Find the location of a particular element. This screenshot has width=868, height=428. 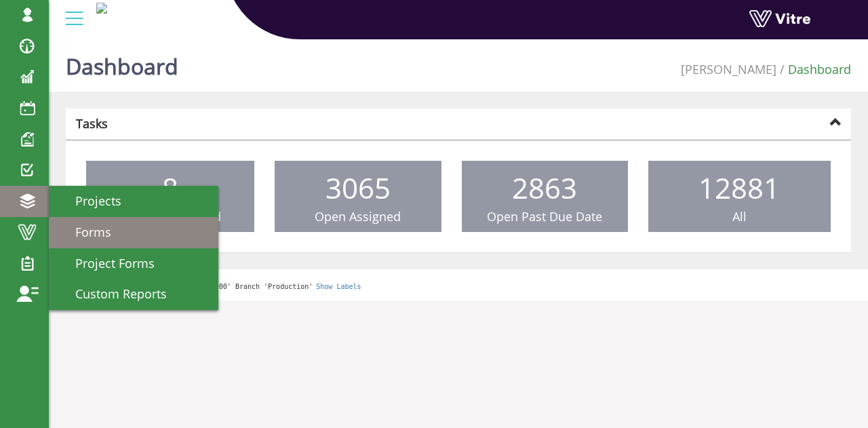

span: Custom Reports is located at coordinates (113, 293).